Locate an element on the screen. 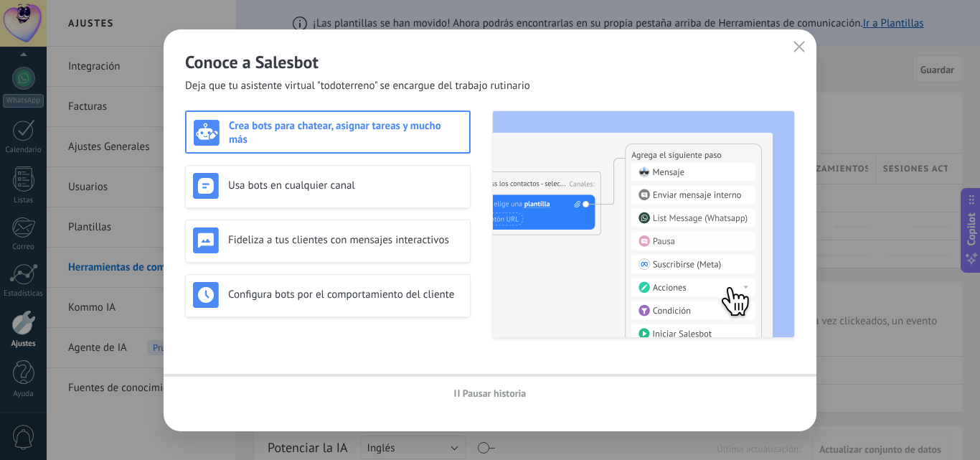  h2: Conoce a Salesbot is located at coordinates (490, 61).